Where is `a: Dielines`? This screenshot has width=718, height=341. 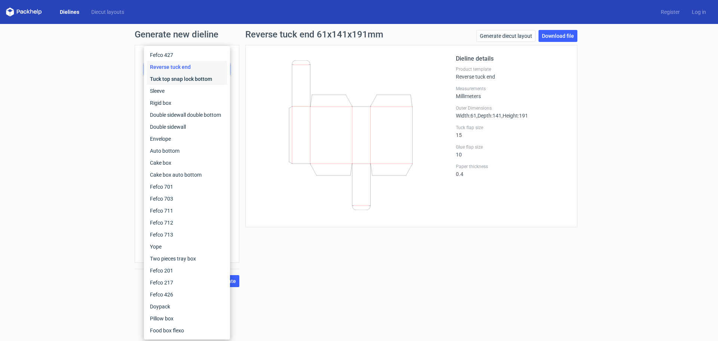 a: Dielines is located at coordinates (70, 12).